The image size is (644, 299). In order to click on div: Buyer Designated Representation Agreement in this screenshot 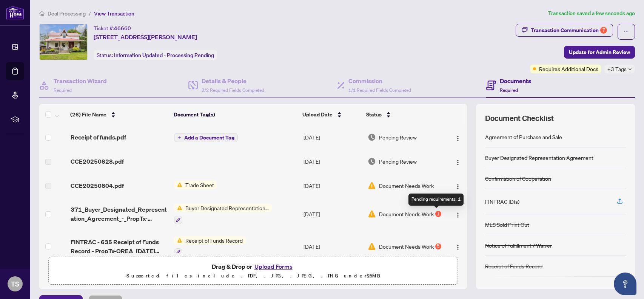, I will do `click(539, 158)`.